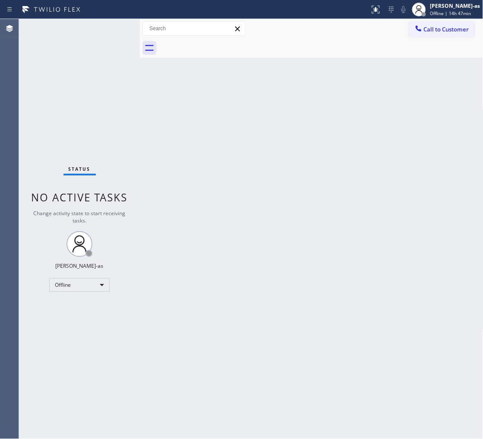  Describe the element at coordinates (79, 217) in the screenshot. I see `span: Change activity state to start receiving tasks.` at that location.